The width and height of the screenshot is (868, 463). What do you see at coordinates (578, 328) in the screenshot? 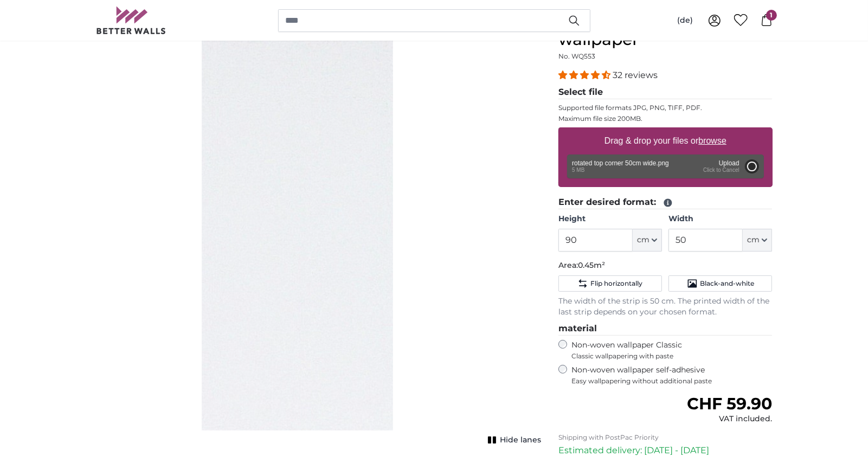
I see `font: material` at bounding box center [578, 328].